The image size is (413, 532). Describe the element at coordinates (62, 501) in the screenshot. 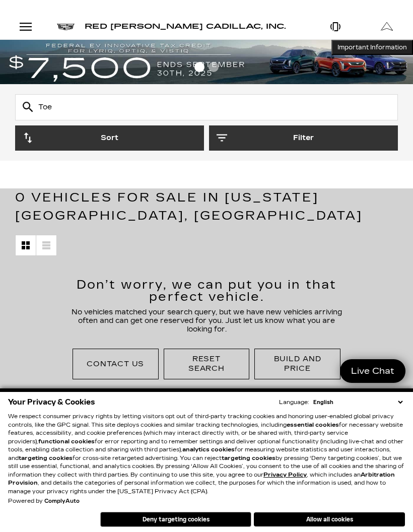

I see `a: ComplyAuto` at that location.